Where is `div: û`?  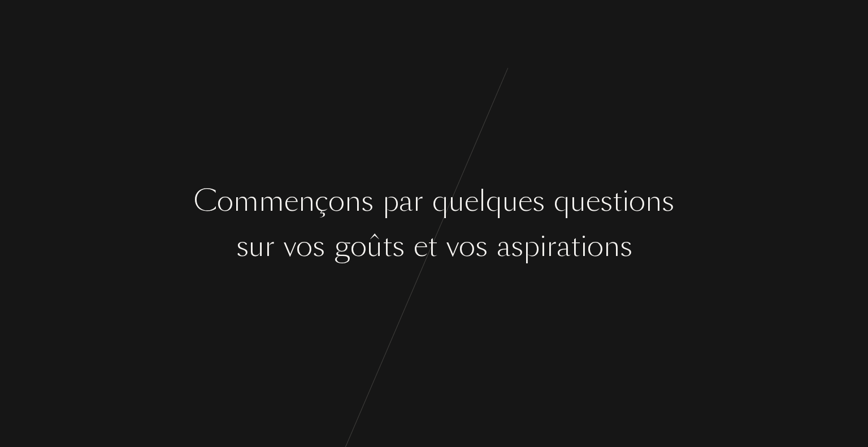 div: û is located at coordinates (375, 246).